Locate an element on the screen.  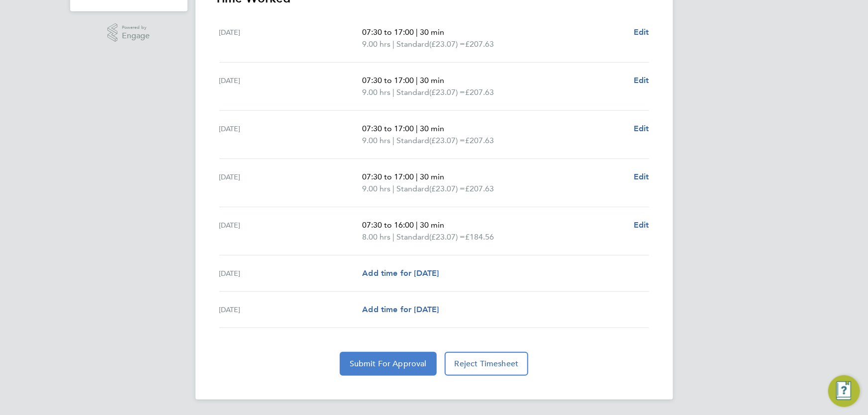
span: Reject Timesheet is located at coordinates (487, 364).